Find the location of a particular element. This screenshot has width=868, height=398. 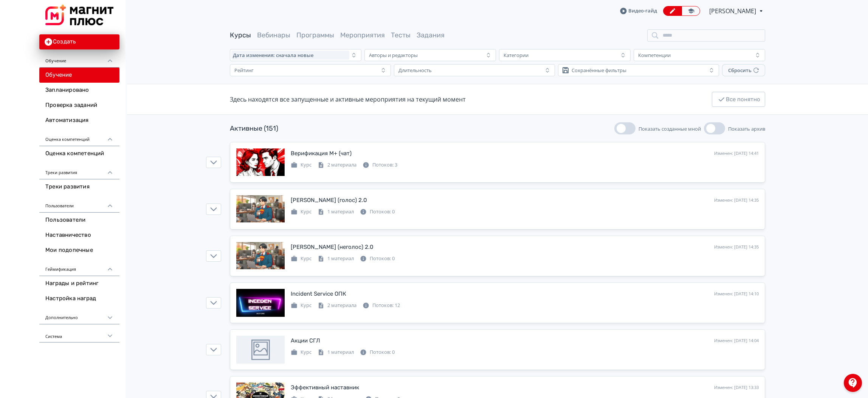

a: Проверка заданий is located at coordinates (80, 105).